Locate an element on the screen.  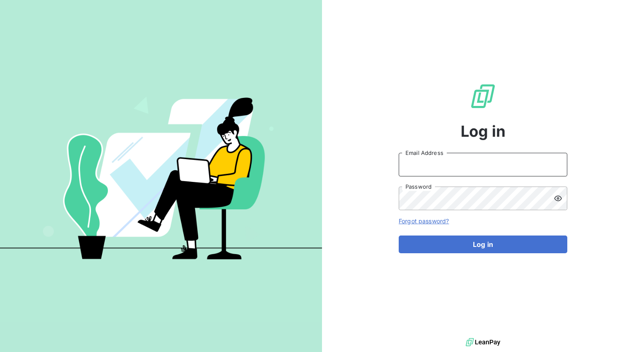
img: logo is located at coordinates (483, 342).